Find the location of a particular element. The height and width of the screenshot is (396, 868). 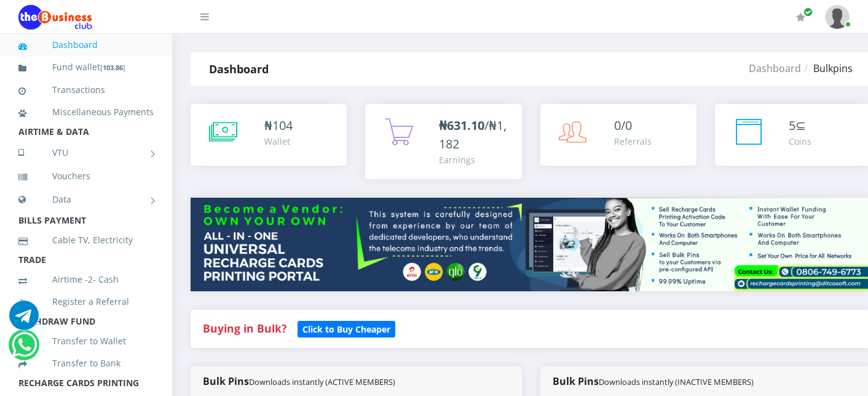

a: Airtime -2- Cash is located at coordinates (86, 279).